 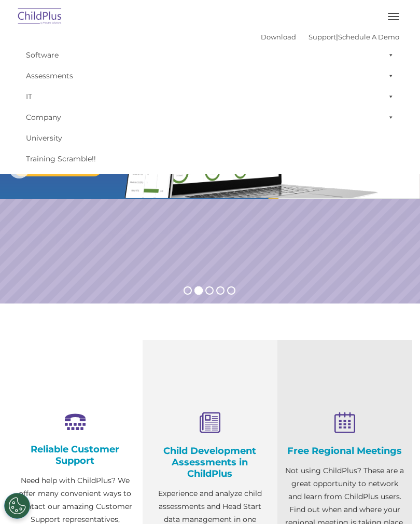 What do you see at coordinates (369, 37) in the screenshot?
I see `a: Schedule A Demo` at bounding box center [369, 37].